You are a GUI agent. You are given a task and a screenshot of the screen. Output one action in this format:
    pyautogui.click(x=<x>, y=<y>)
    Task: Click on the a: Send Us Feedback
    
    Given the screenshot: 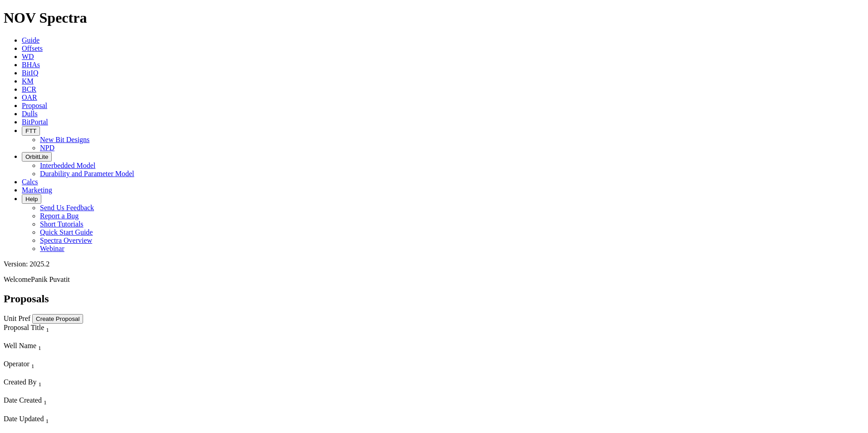 What is the action you would take?
    pyautogui.click(x=67, y=207)
    